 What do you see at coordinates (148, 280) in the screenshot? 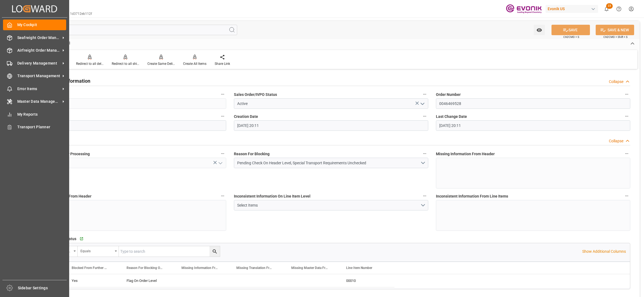
I see `div: Flag On Order Level` at bounding box center [148, 280].